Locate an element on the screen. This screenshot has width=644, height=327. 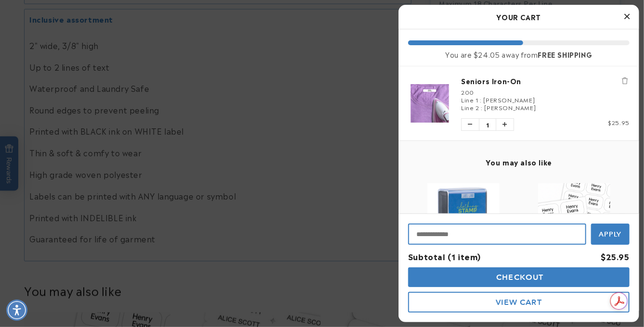
img: View Seniors Stikins® Labels is located at coordinates (574, 219).